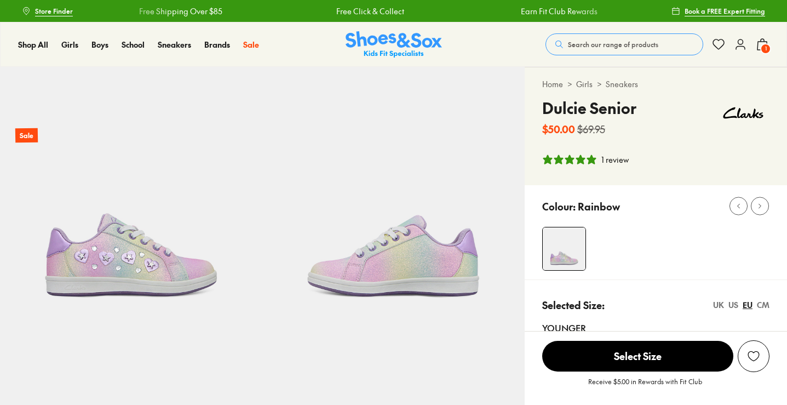 The height and width of the screenshot is (405, 787). What do you see at coordinates (743, 113) in the screenshot?
I see `img: Vendor logo` at bounding box center [743, 113].